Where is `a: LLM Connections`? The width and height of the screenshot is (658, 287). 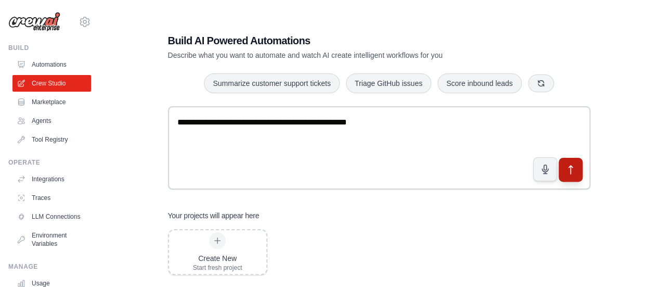
a: LLM Connections is located at coordinates (52, 216).